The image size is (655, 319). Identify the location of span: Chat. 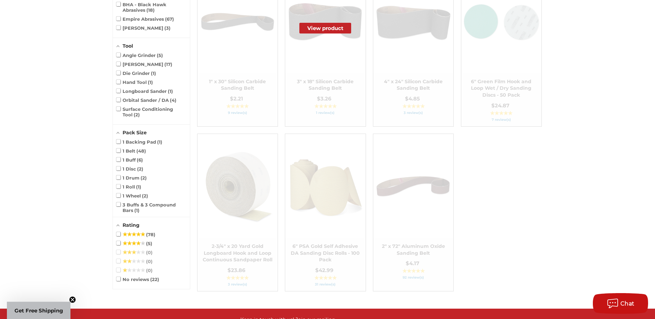
(627, 304).